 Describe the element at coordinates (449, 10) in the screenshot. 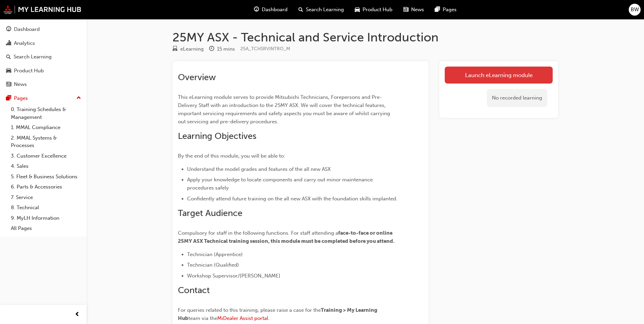

I see `span: Pages` at that location.